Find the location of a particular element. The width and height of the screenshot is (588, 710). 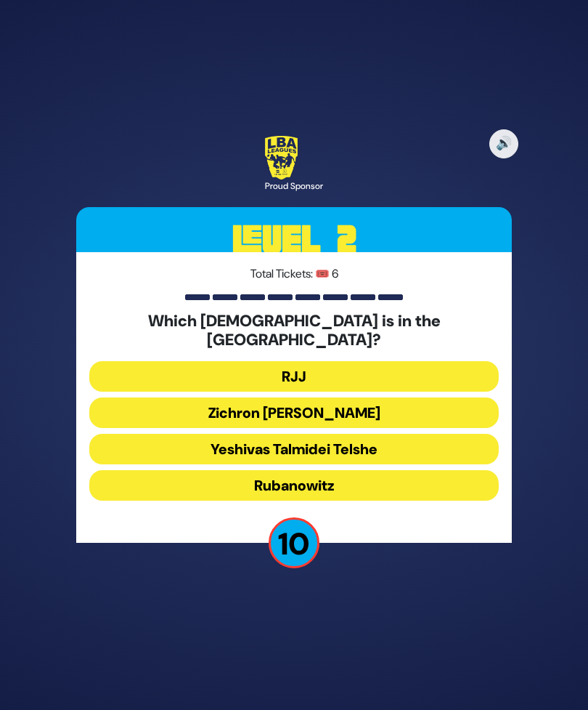

p: Total Tickets: 🎟️ 6 is located at coordinates (294, 274).